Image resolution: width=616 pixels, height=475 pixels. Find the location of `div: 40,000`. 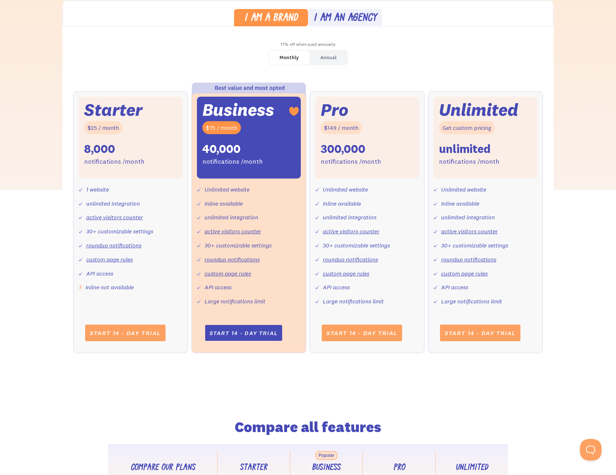

div: 40,000 is located at coordinates (221, 149).